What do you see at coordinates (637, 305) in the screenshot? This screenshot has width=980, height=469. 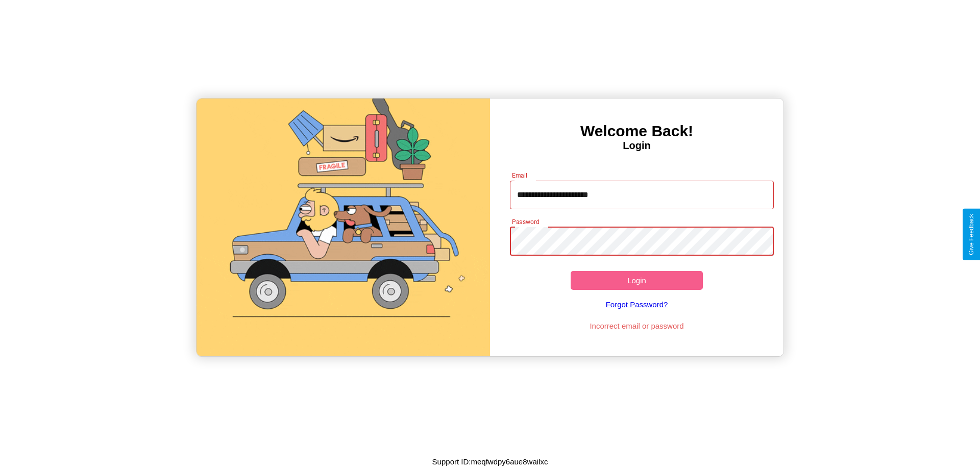 I see `a: Forgot Password?` at bounding box center [637, 305].